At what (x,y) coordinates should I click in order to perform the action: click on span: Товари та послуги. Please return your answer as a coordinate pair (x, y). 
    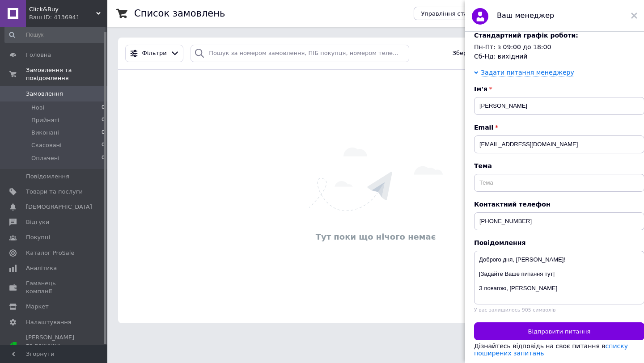
    Looking at the image, I should click on (54, 192).